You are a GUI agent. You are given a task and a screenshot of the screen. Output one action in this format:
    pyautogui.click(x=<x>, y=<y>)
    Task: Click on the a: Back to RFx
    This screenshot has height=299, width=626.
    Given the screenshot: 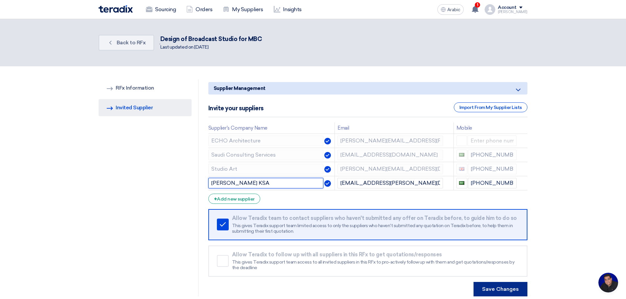 What is the action you would take?
    pyautogui.click(x=126, y=43)
    